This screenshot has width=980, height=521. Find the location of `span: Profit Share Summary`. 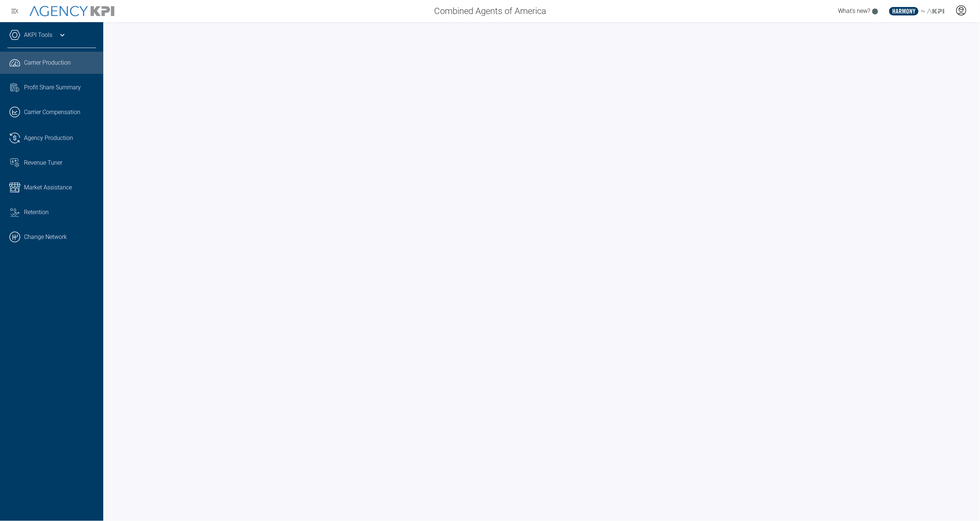

span: Profit Share Summary is located at coordinates (52, 88).